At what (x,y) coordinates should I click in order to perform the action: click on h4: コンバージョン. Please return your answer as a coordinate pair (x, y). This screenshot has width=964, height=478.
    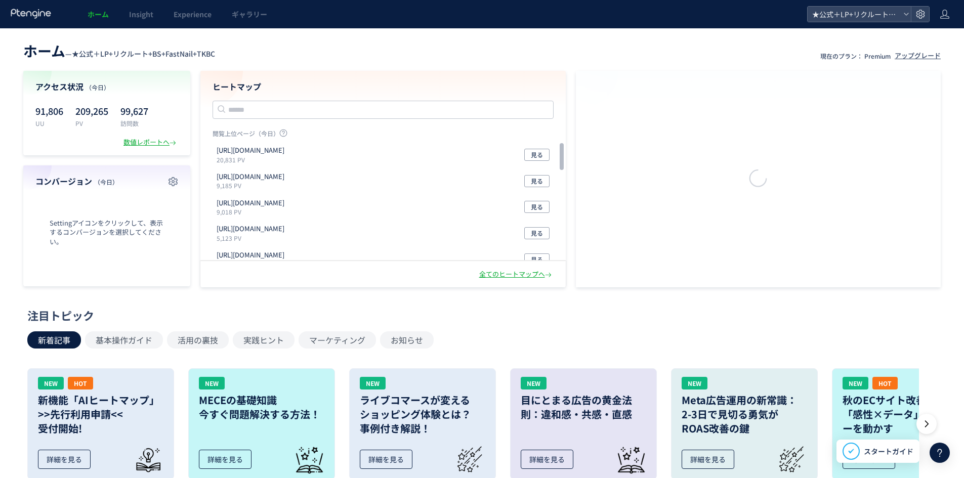
    Looking at the image, I should click on (107, 181).